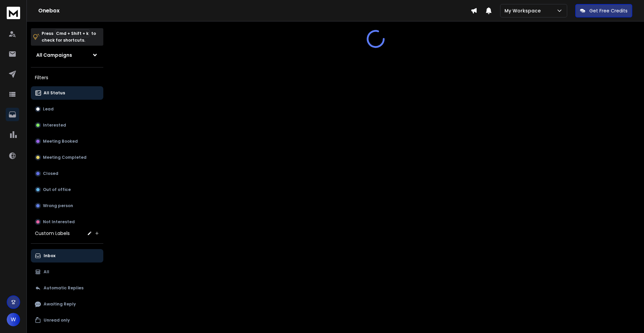 The image size is (644, 333). What do you see at coordinates (69, 37) in the screenshot?
I see `p: Press to check for shortcuts.` at bounding box center [69, 37].